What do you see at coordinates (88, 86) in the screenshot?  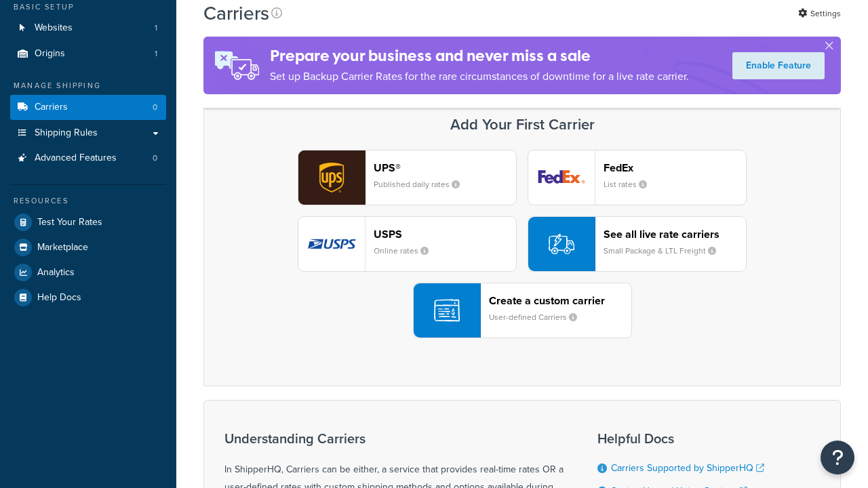 I see `div: Manage Shipping` at bounding box center [88, 86].